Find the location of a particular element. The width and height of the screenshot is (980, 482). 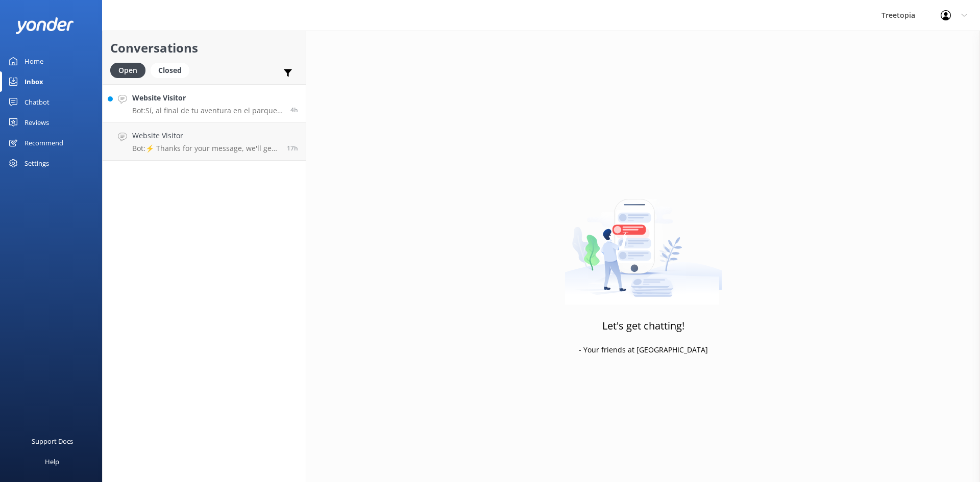

a: Open is located at coordinates (130, 70).